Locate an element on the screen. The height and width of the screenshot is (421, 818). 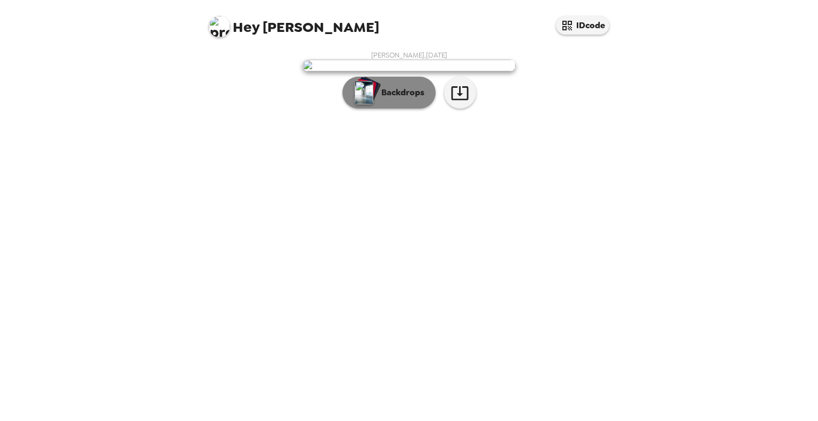
img: profile pic is located at coordinates (219, 27).